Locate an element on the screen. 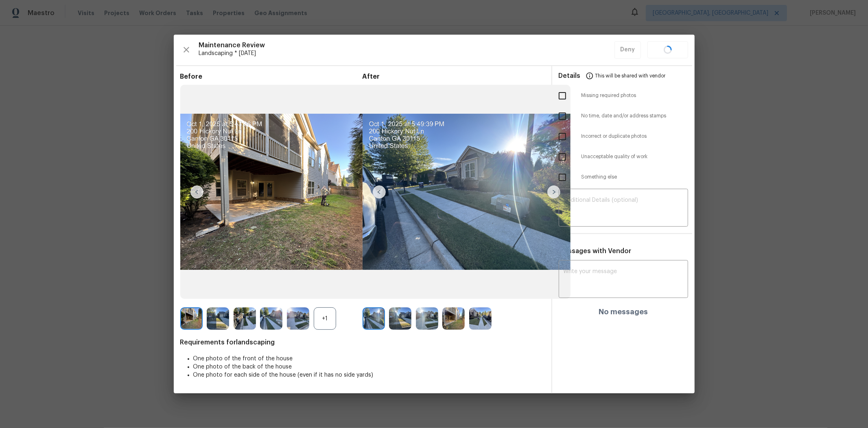 This screenshot has width=868, height=428. span: Missing required photos is located at coordinates (635, 96).